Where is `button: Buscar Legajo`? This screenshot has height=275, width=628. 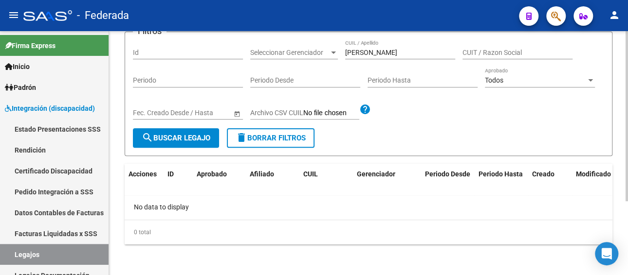
button: Buscar Legajo is located at coordinates (176, 138).